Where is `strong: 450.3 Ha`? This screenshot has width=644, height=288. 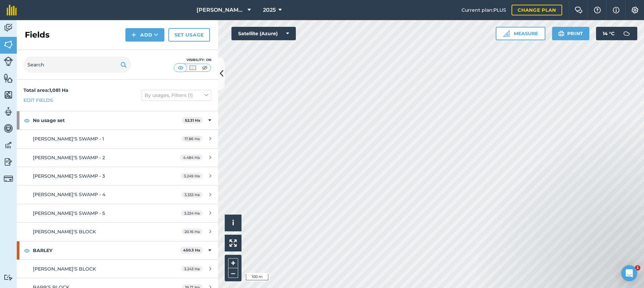
strong: 450.3 Ha is located at coordinates (191, 250).